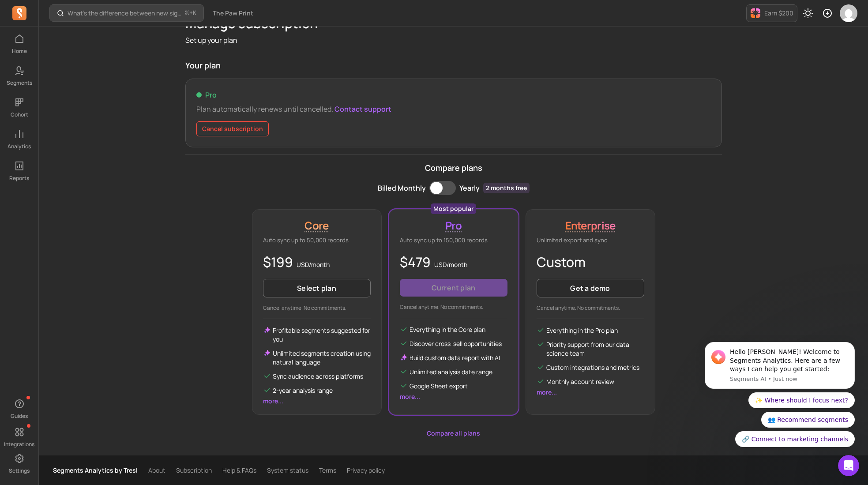 The image size is (868, 485). Describe the element at coordinates (366, 471) in the screenshot. I see `a: Privacy policy` at that location.